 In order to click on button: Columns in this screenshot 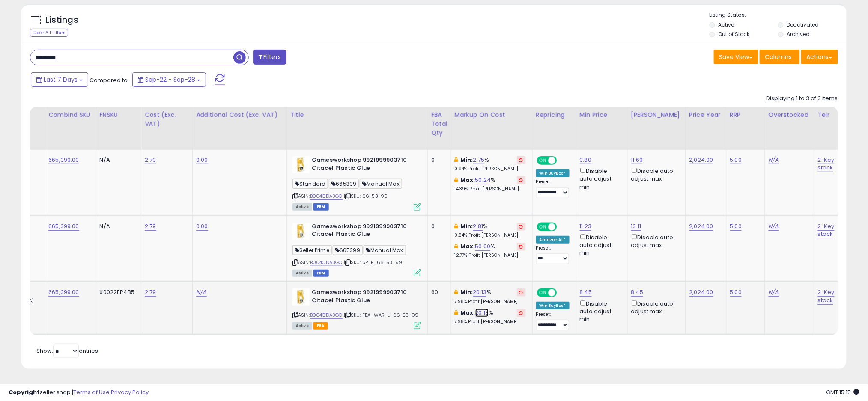, I will do `click(779, 57)`.